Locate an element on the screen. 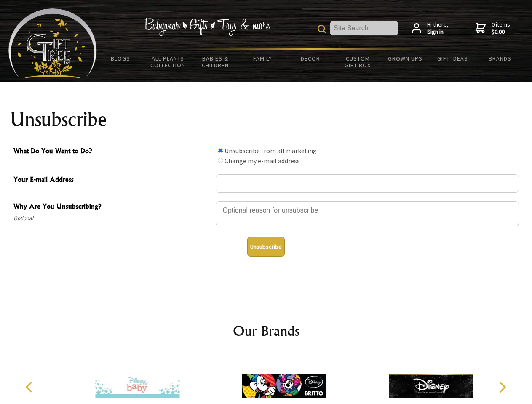 The width and height of the screenshot is (532, 404). a: All Plants Collection is located at coordinates (168, 62).